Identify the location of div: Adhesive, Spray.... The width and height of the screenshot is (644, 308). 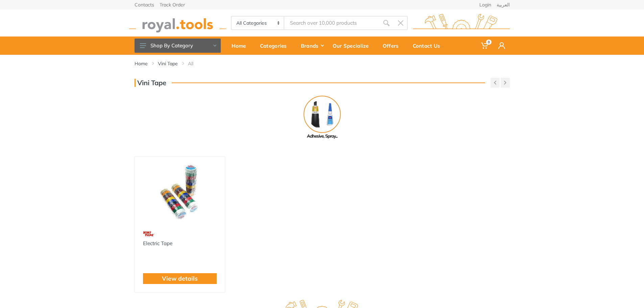
(322, 136).